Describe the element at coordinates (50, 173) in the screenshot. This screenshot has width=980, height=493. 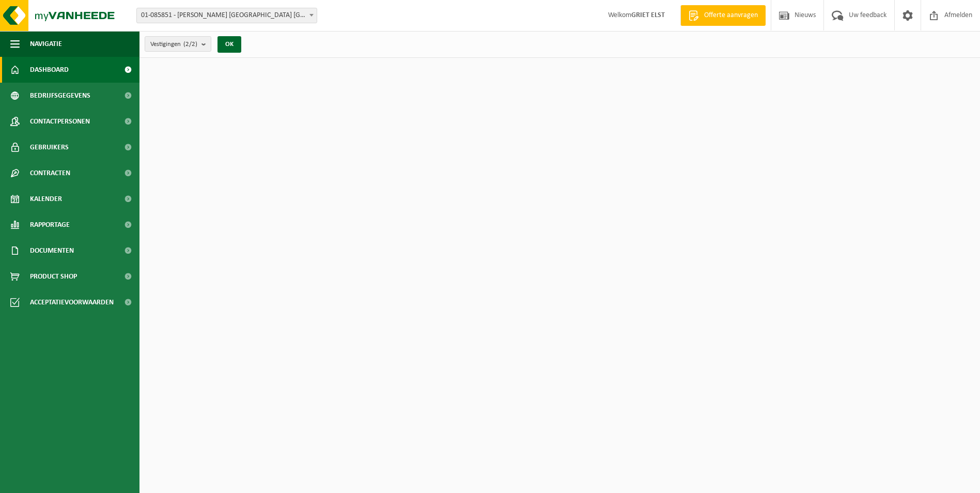
I see `span: Contracten` at that location.